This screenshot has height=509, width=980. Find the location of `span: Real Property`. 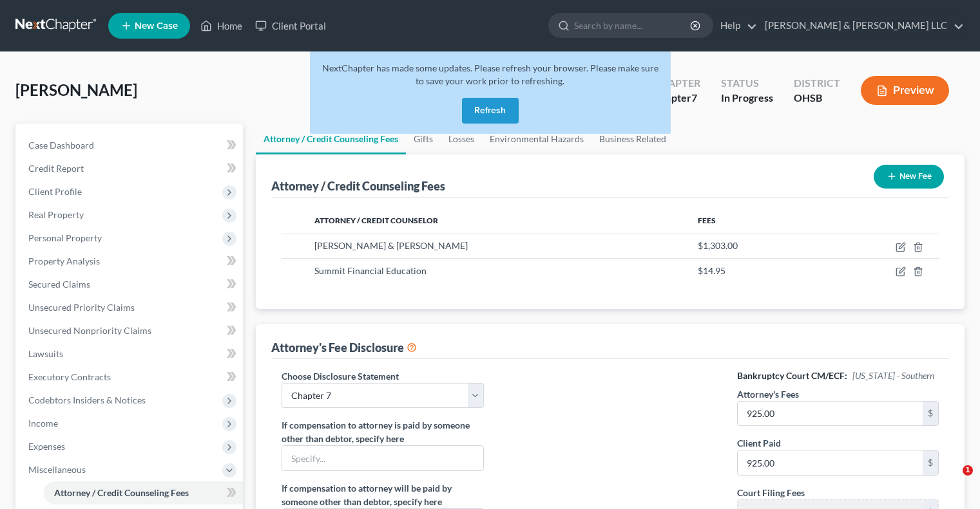

span: Real Property is located at coordinates (56, 214).